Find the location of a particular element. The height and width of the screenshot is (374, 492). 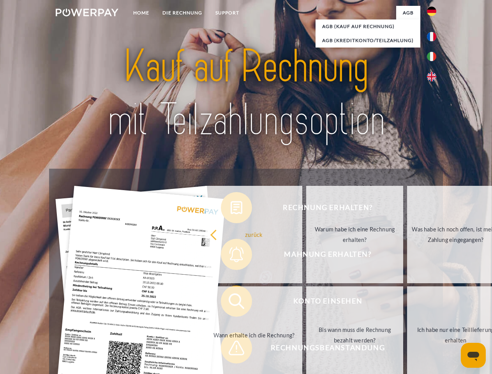

img: title-powerpay_de.svg is located at coordinates (246, 93).